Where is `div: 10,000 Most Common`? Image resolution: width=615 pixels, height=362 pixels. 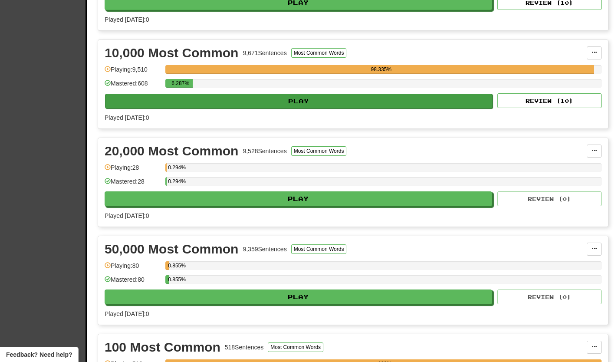 div: 10,000 Most Common is located at coordinates (171, 53).